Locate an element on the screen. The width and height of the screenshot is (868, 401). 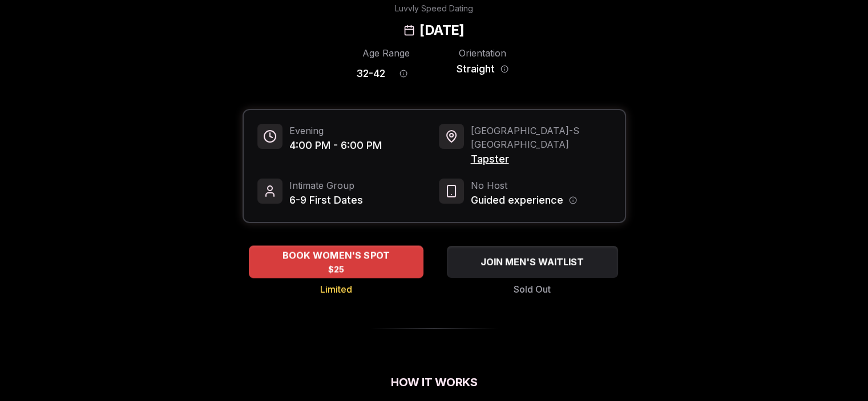
button: JOIN MEN'S WAITLIST - Sold Out is located at coordinates (532, 262).